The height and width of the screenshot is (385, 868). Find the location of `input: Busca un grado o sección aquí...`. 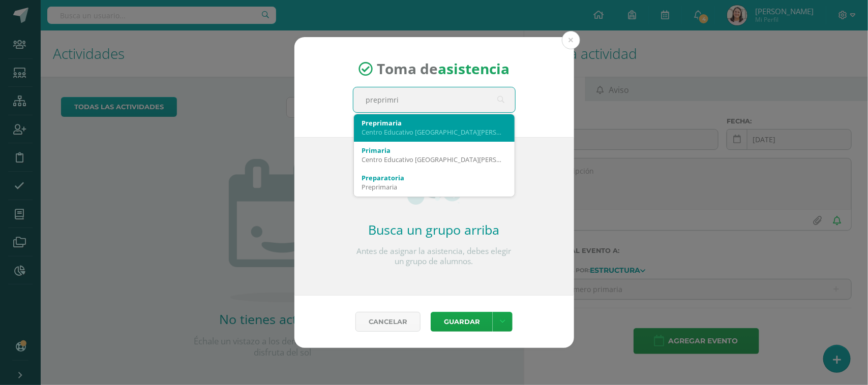

input: Busca un grado o sección aquí... is located at coordinates (434, 99).